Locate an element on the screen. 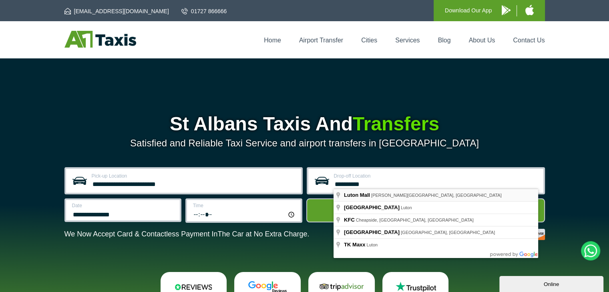  span: Transfers is located at coordinates (396, 124).